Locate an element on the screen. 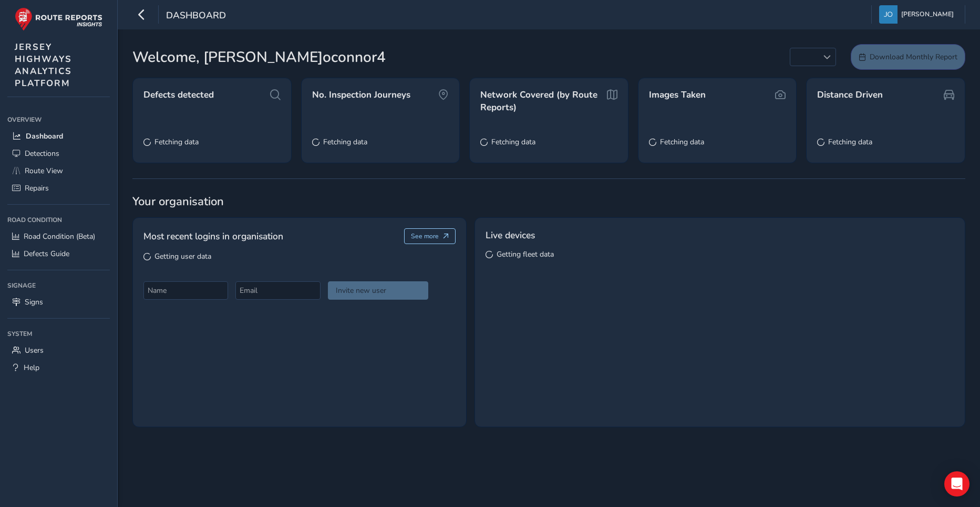 The width and height of the screenshot is (980, 507). span: Detections is located at coordinates (42, 154).